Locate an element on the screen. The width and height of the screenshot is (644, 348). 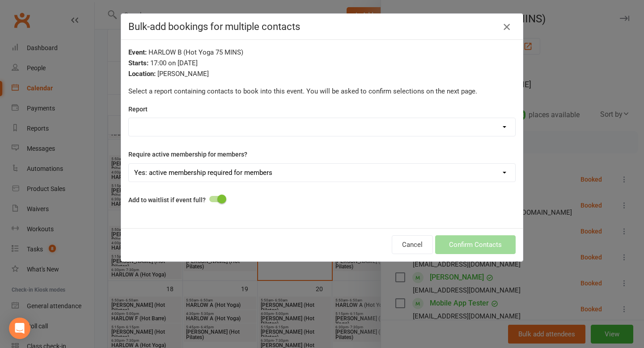
label: Add to waitlist if event full? is located at coordinates (167, 200).